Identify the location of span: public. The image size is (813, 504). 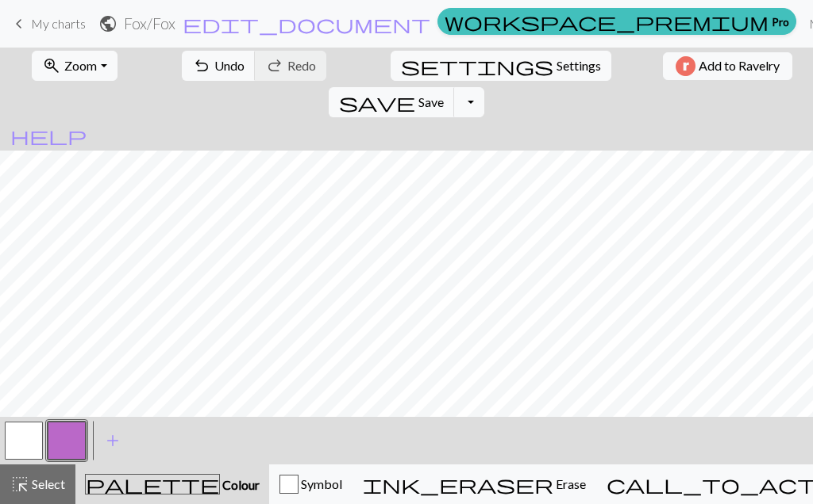
(108, 24).